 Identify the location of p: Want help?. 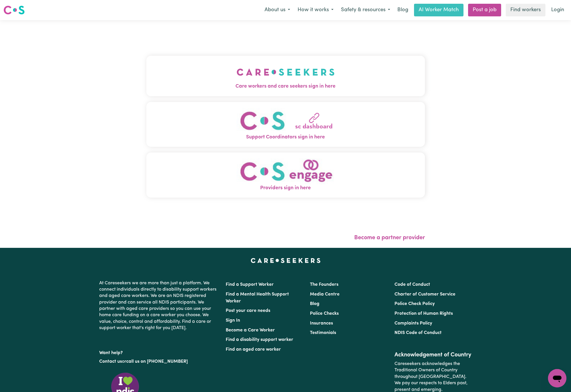
(159, 352).